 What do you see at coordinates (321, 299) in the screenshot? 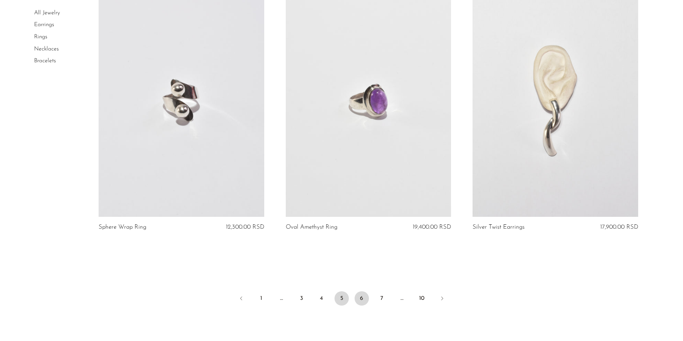
I see `a: 4` at bounding box center [321, 299].